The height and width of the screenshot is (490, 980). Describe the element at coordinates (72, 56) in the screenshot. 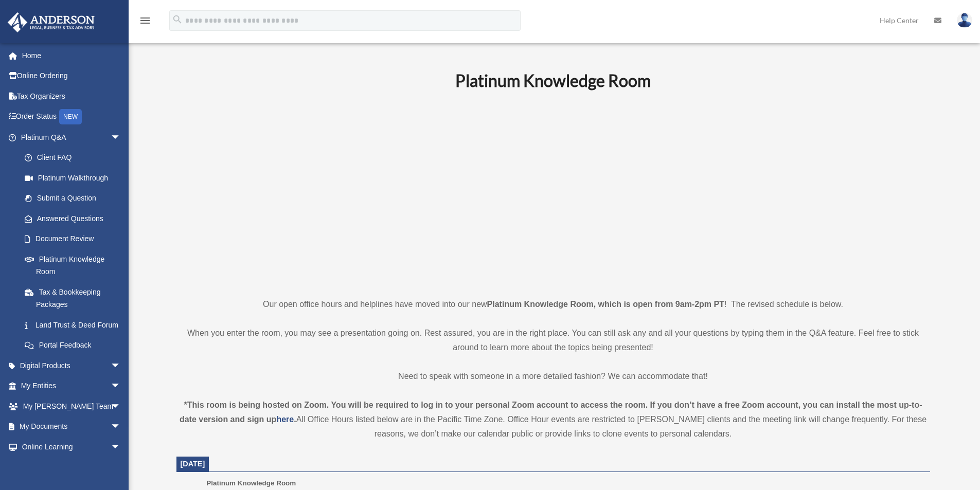

I see `a: Home` at that location.